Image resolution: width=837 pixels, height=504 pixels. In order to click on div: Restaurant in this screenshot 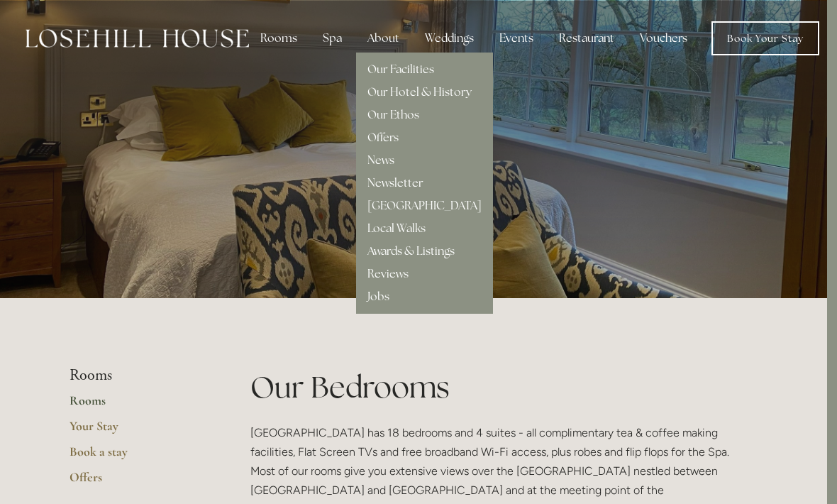, I will do `click(587, 38)`.